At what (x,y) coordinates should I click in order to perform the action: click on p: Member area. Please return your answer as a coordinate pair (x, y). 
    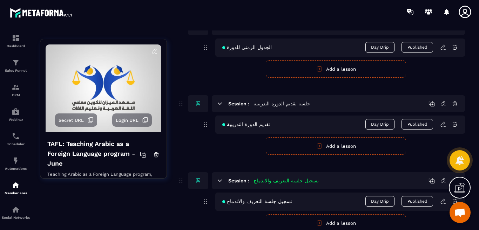
    Looking at the image, I should click on (16, 193).